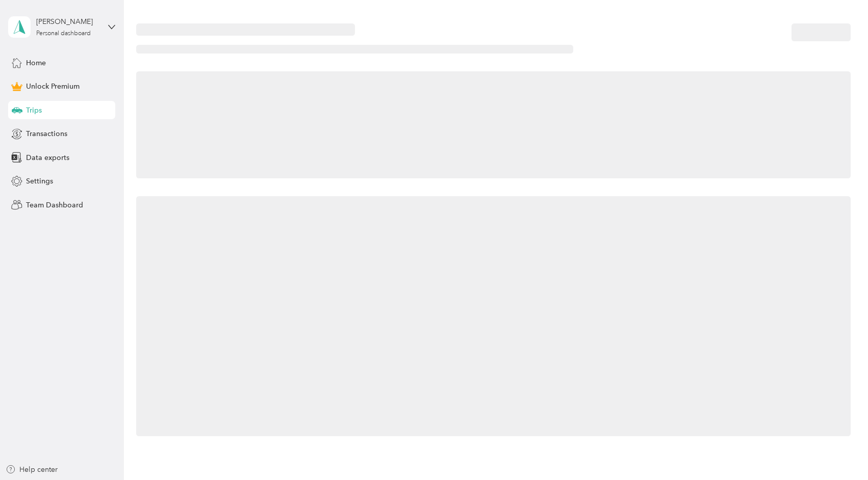  I want to click on div: Help center, so click(31, 469).